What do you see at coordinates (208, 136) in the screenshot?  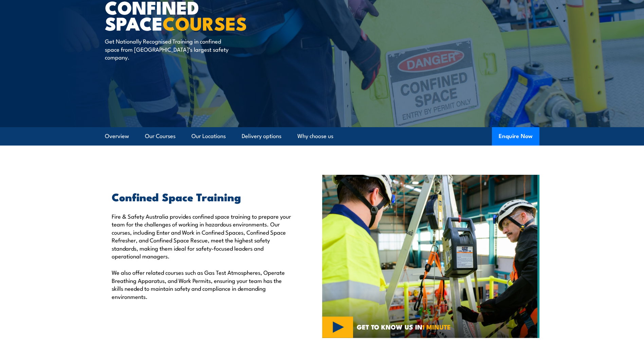 I see `a: Our Locations` at bounding box center [208, 136].